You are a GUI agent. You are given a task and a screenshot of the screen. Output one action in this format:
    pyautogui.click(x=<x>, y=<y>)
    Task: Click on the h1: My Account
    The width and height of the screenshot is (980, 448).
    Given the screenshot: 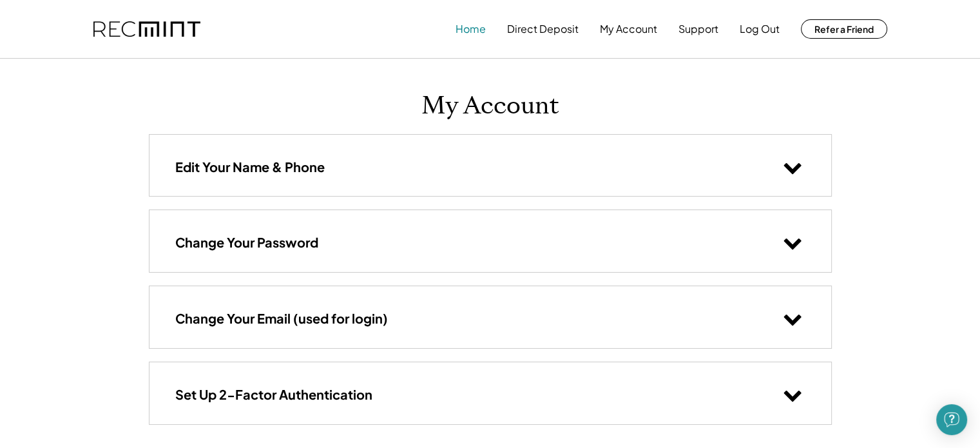 What is the action you would take?
    pyautogui.click(x=490, y=105)
    